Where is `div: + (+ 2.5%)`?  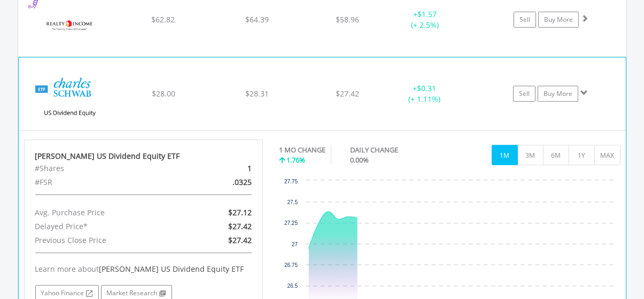 div: + (+ 2.5%) is located at coordinates (425, 20).